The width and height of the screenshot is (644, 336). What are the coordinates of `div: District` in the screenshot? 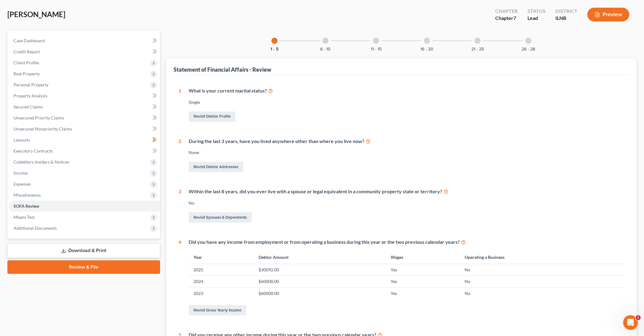 It's located at (566, 11).